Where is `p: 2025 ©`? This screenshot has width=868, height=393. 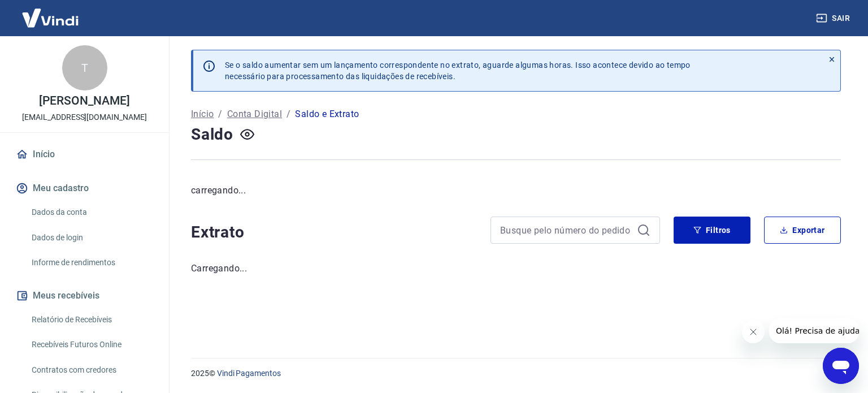
p: 2025 © is located at coordinates (516, 373).